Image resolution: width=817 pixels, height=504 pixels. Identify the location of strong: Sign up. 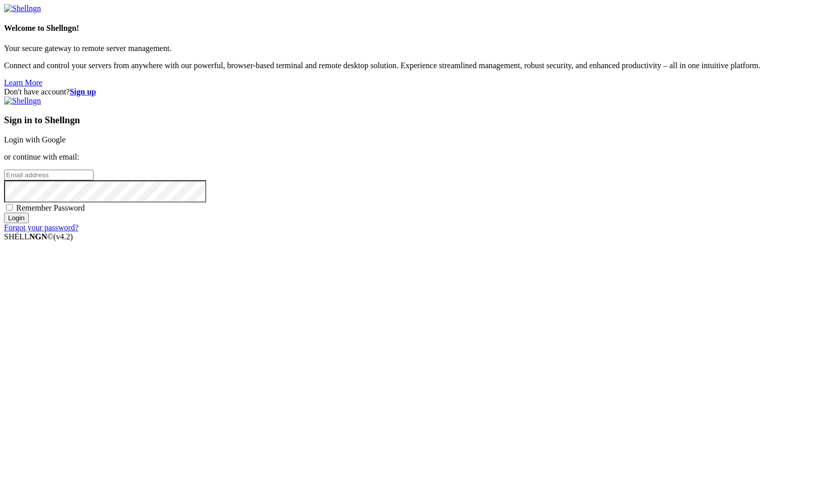
(83, 91).